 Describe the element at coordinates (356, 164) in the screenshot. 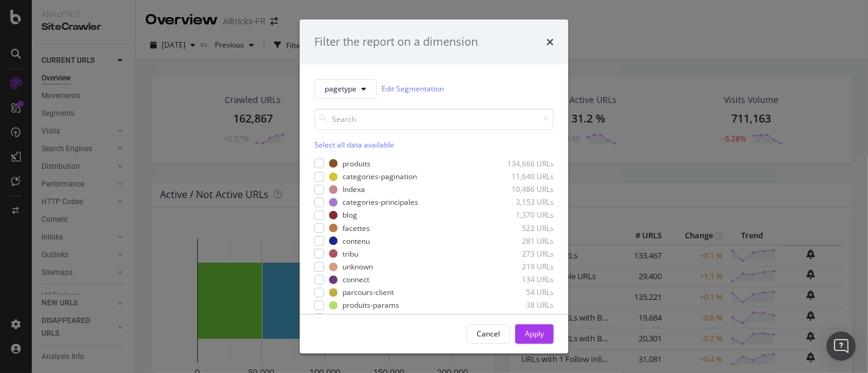

I see `div: produits` at that location.